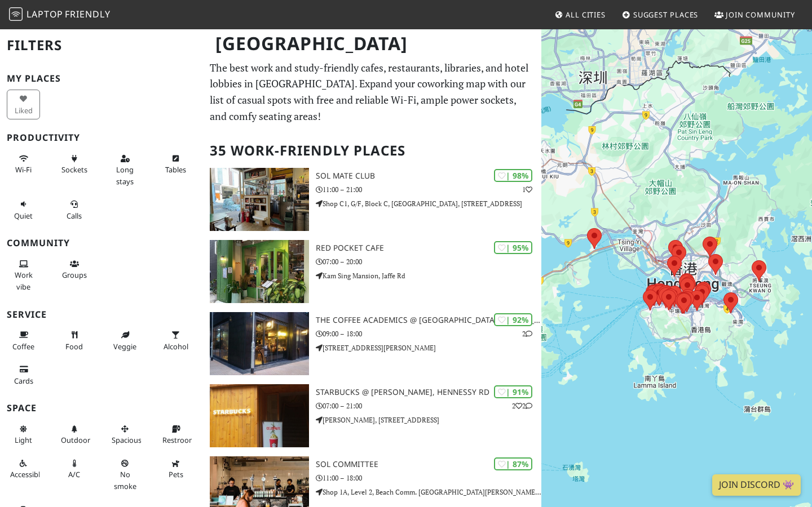  Describe the element at coordinates (124, 474) in the screenshot. I see `button: No smoke` at that location.